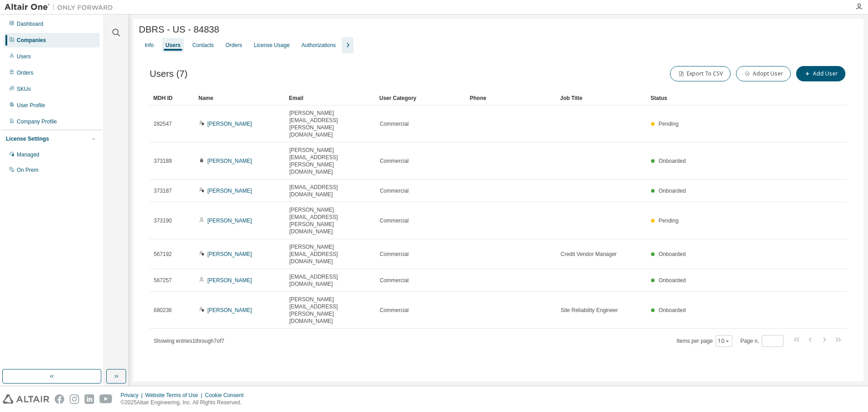 Image resolution: width=868 pixels, height=412 pixels. What do you see at coordinates (589, 309) in the screenshot?
I see `span: Site Reliability Engineer` at bounding box center [589, 309].